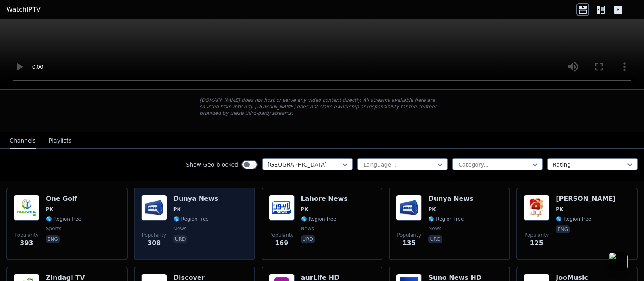 This screenshot has height=281, width=644. Describe the element at coordinates (242, 107) in the screenshot. I see `a: iptv-org` at that location.